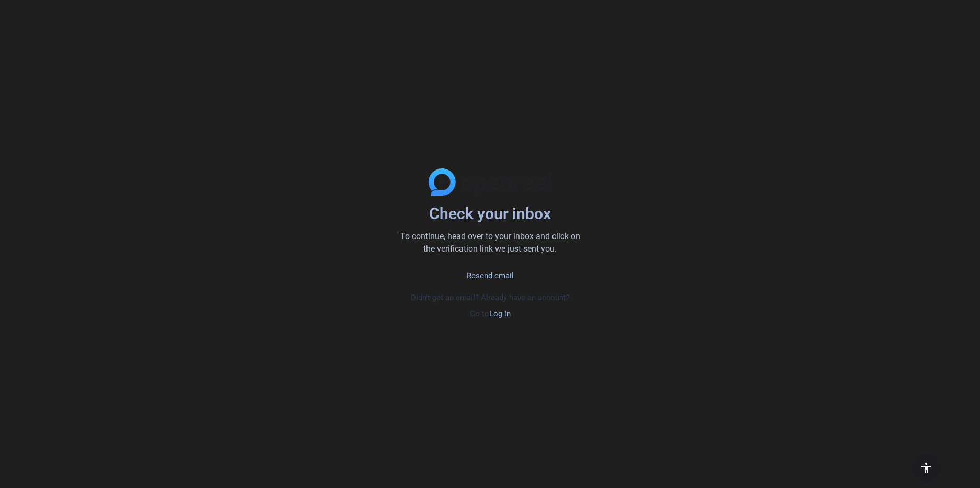 This screenshot has height=488, width=980. What do you see at coordinates (490, 314) in the screenshot?
I see `span: Go to` at bounding box center [490, 314].